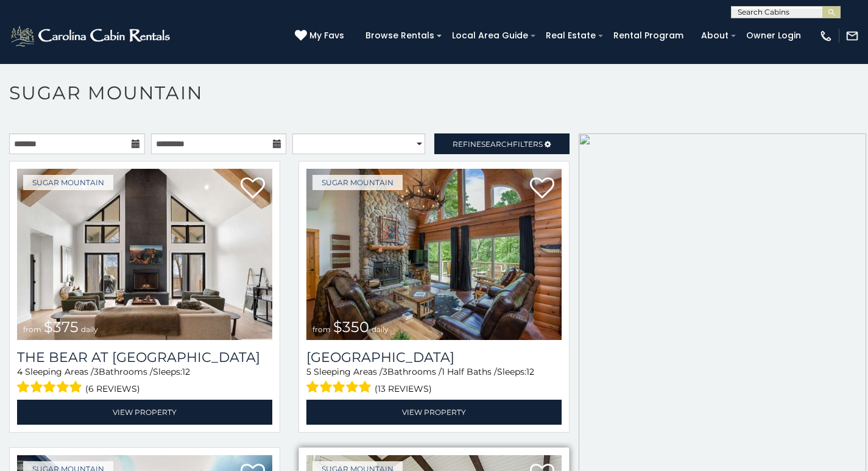  Describe the element at coordinates (113, 388) in the screenshot. I see `span: (6 reviews)` at that location.